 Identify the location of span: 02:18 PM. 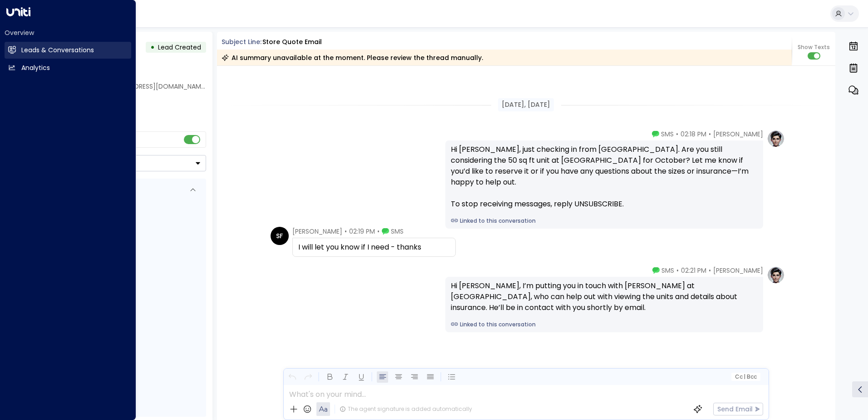
(693, 134).